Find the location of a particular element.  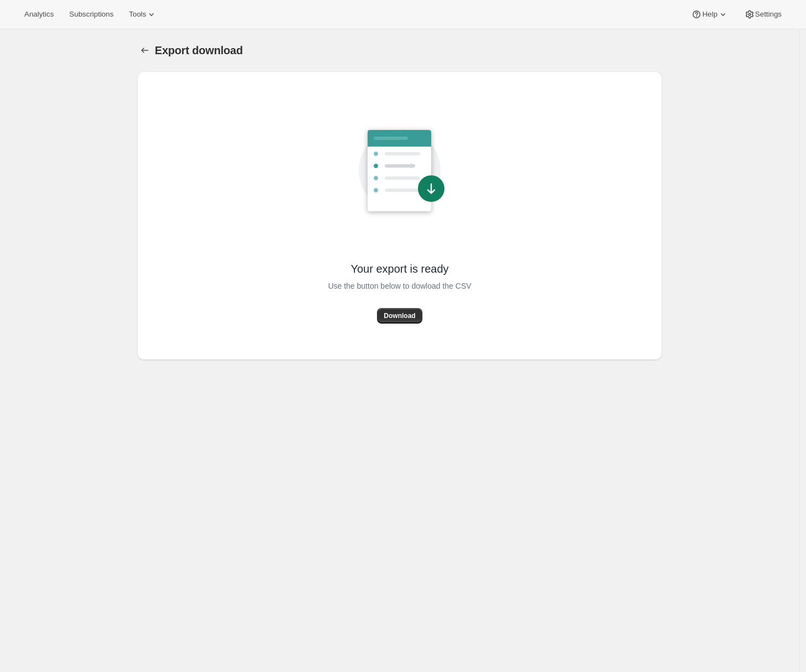

span: Export download is located at coordinates (198, 50).